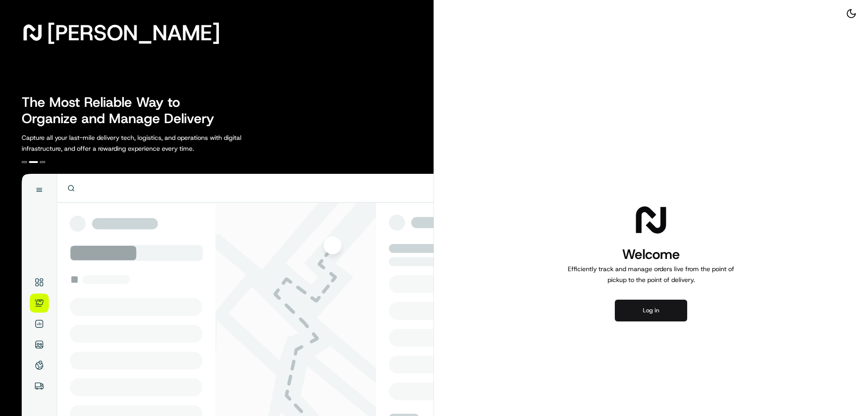  I want to click on p: Efficiently track and manage orders live from the point of pickup to the point of delivery., so click(651, 274).